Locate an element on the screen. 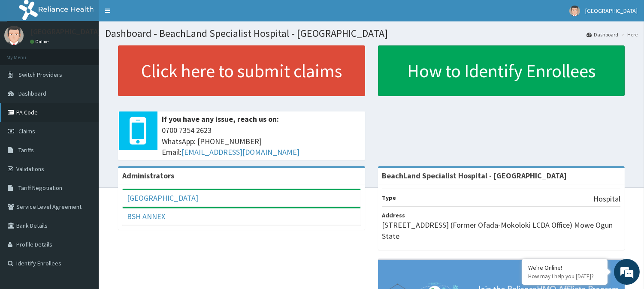  b: Address is located at coordinates (394, 215).